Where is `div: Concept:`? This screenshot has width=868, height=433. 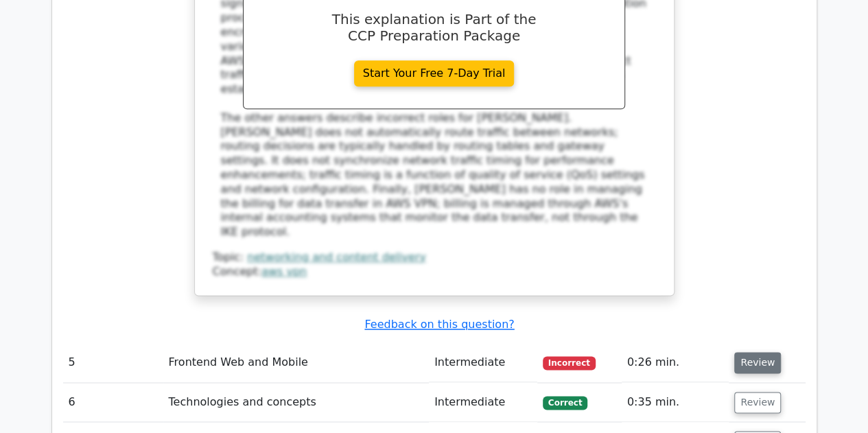 div: Concept: is located at coordinates (434, 271).